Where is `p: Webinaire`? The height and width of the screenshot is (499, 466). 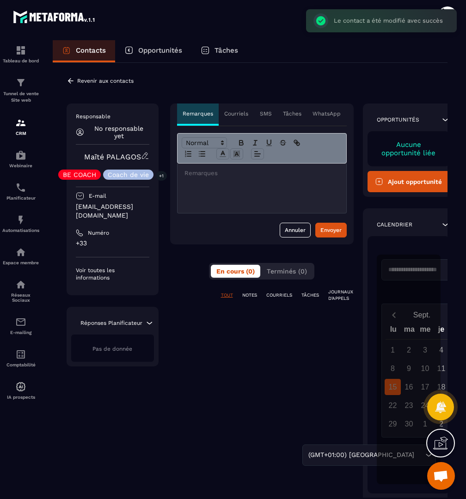
p: Webinaire is located at coordinates (21, 165).